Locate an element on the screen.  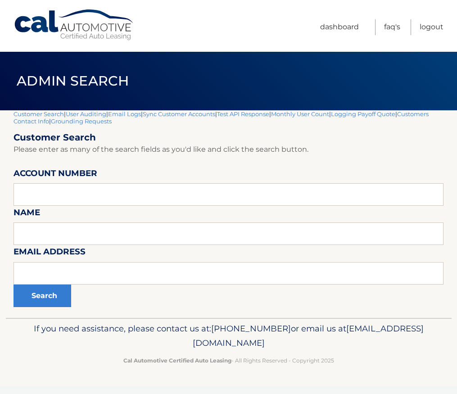
a: Customers Contact Info is located at coordinates (221, 117).